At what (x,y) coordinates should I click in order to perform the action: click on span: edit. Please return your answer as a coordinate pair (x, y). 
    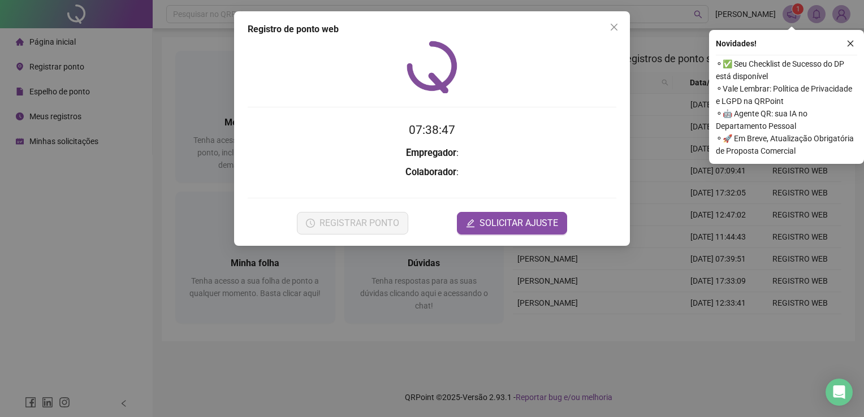
    Looking at the image, I should click on (471, 223).